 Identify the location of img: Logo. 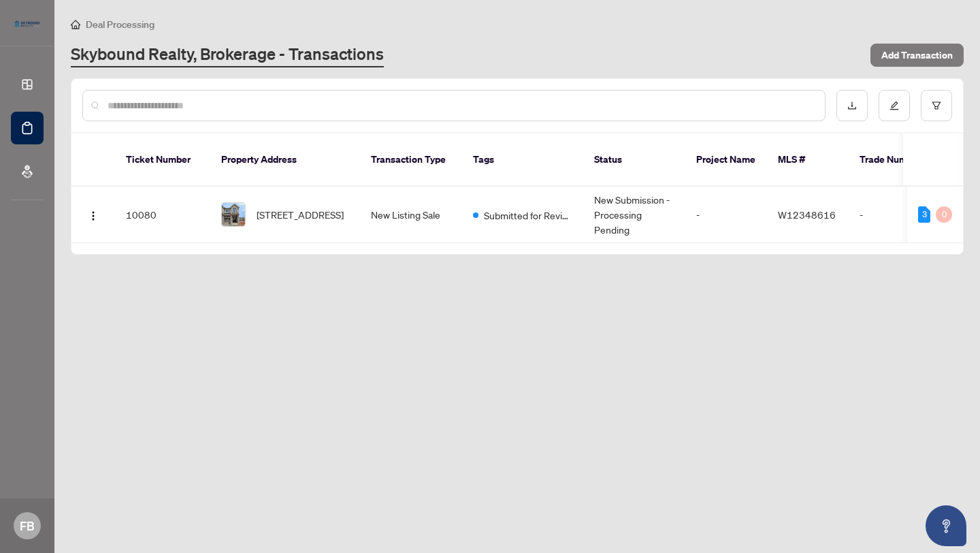
(93, 216).